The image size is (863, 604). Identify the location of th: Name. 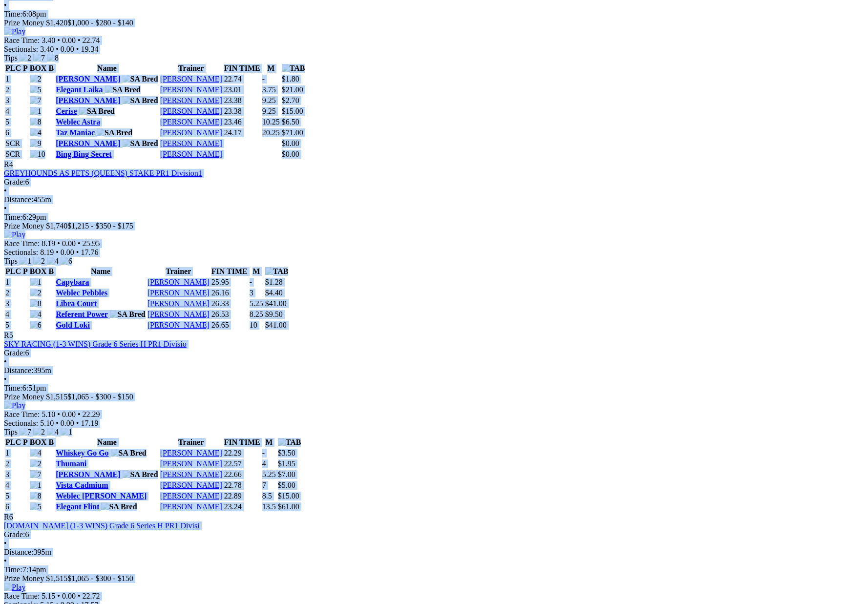
(107, 443).